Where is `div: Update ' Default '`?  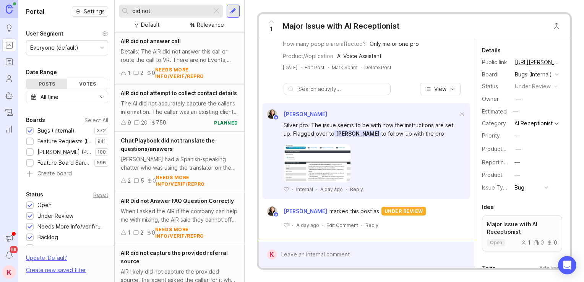 div: Update ' Default ' is located at coordinates (47, 260).